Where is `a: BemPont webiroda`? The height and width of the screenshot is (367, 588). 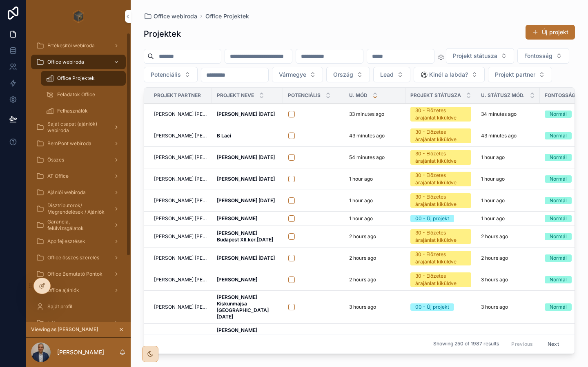
a: BemPont webiroda is located at coordinates (78, 143).